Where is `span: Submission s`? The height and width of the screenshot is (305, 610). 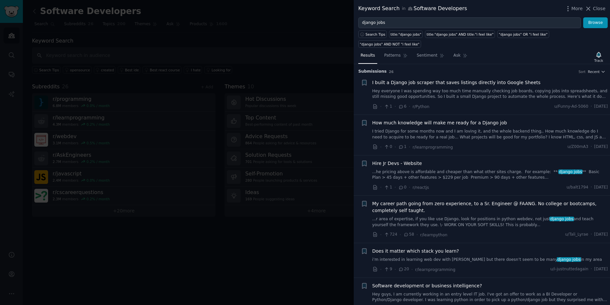 span: Submission s is located at coordinates (372, 72).